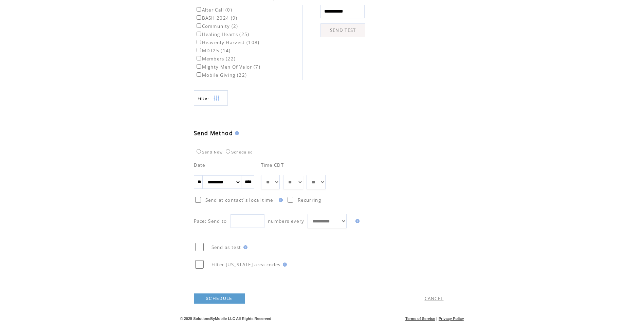 This screenshot has width=644, height=324. I want to click on label: Mobile Giving (22), so click(221, 75).